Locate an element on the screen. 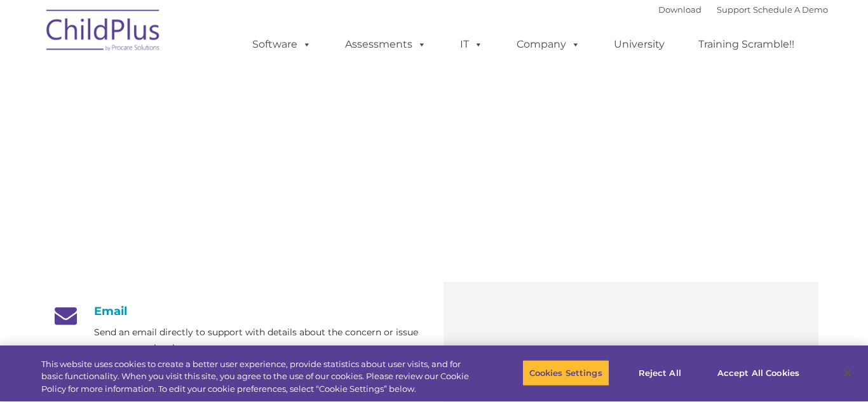 The height and width of the screenshot is (402, 868). button: Cookies Settings is located at coordinates (565, 373).